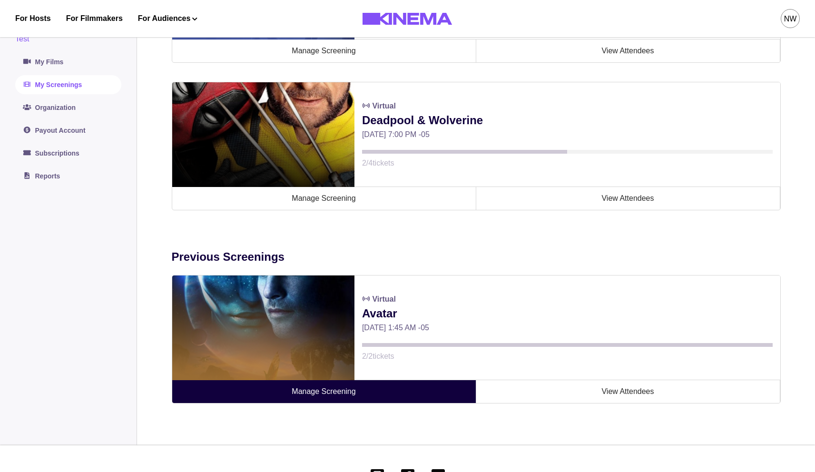 The width and height of the screenshot is (815, 472). What do you see at coordinates (476, 257) in the screenshot?
I see `p: Previous Screenings` at bounding box center [476, 257].